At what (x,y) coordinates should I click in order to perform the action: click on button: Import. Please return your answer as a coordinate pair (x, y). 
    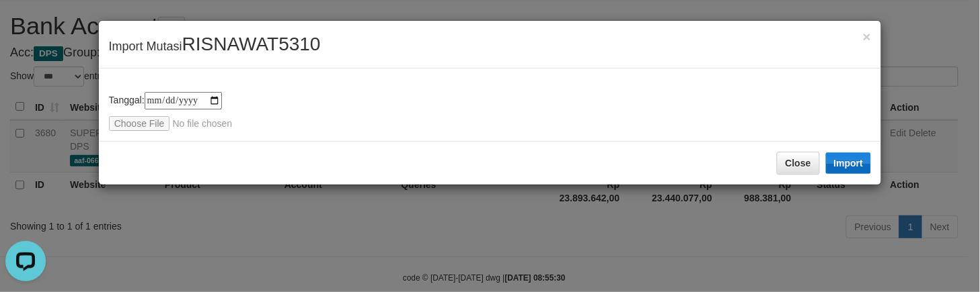
    Looking at the image, I should click on (849, 164).